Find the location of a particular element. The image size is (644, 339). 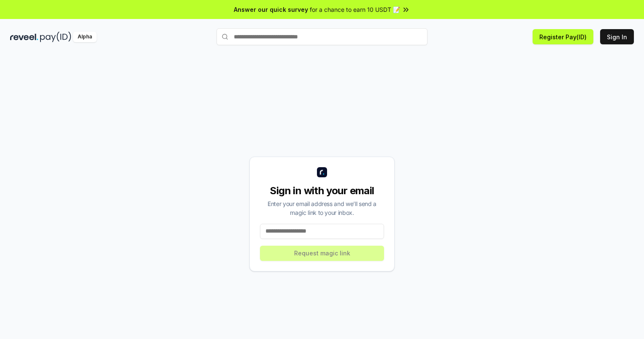

img: pay_id is located at coordinates (56, 37).